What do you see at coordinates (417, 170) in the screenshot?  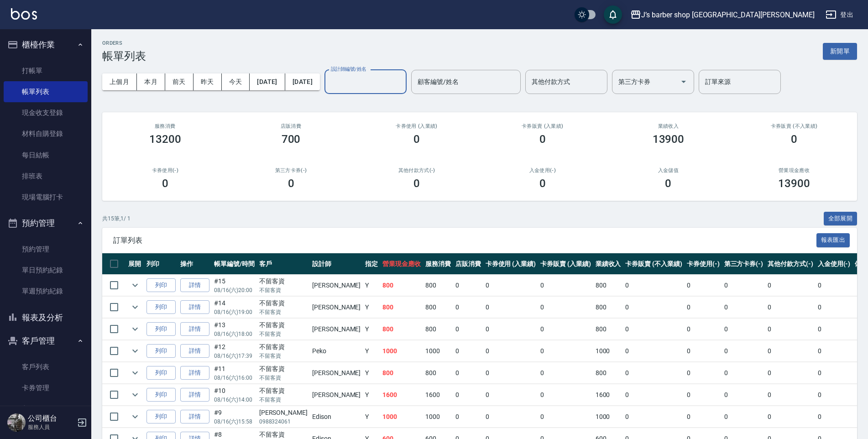 I see `h2: 其他付款方式(-)` at bounding box center [417, 170].